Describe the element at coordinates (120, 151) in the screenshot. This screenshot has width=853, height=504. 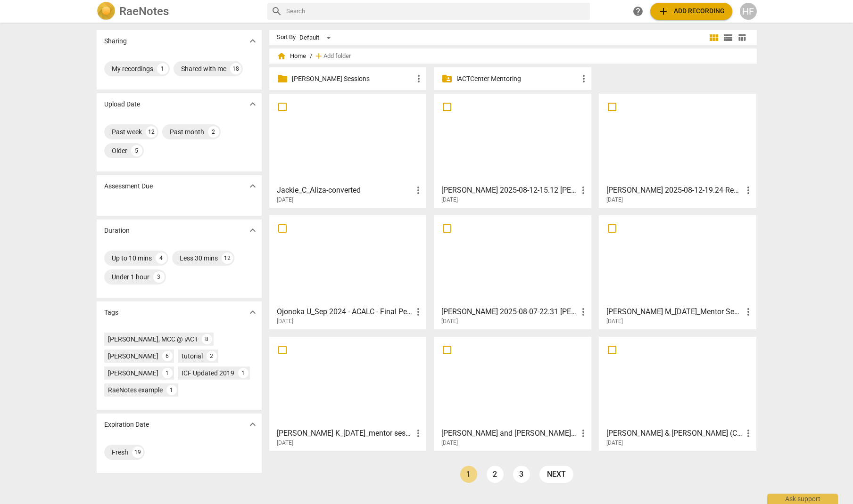
I see `div: Older` at that location.